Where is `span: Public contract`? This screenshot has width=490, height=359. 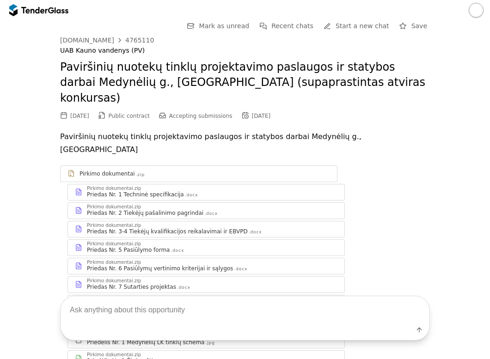 span: Public contract is located at coordinates (129, 116).